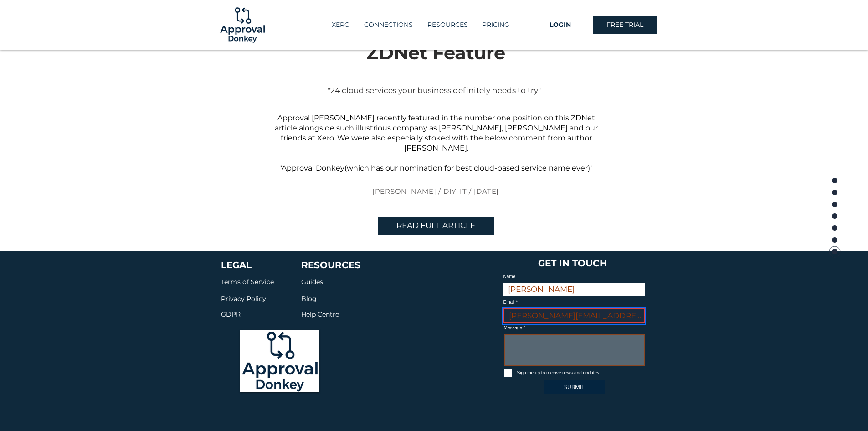 The width and height of the screenshot is (868, 431). I want to click on a: Help Centre, so click(320, 313).